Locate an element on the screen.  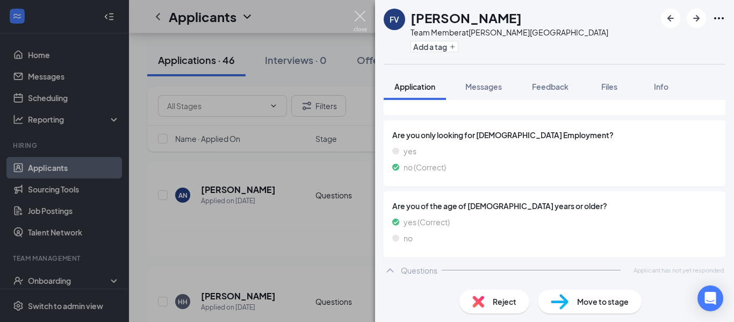
button: PlusAdd a tag is located at coordinates (434, 46).